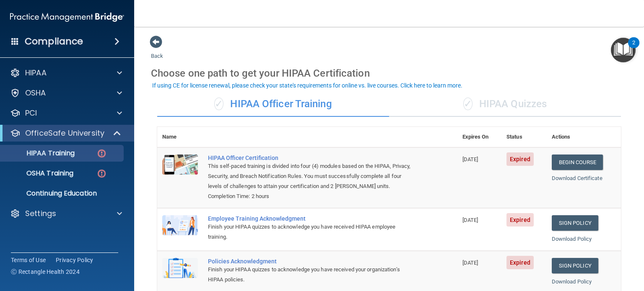  I want to click on p: OSHA, so click(35, 93).